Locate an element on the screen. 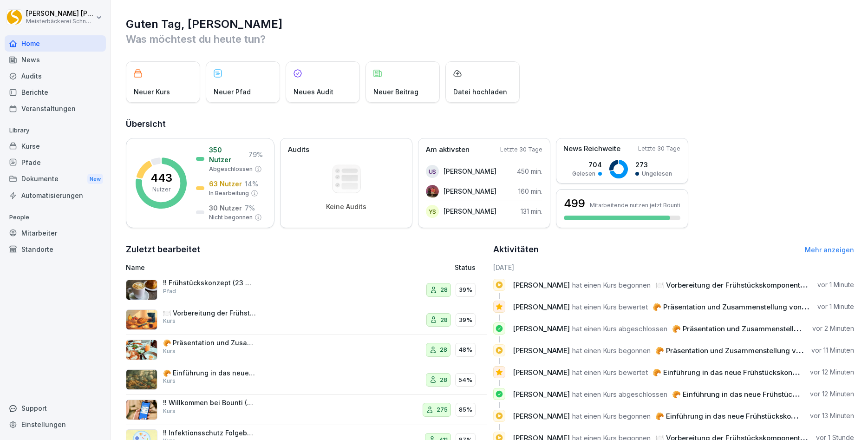 The image size is (868, 440). p: Am aktivsten is located at coordinates (448, 150).